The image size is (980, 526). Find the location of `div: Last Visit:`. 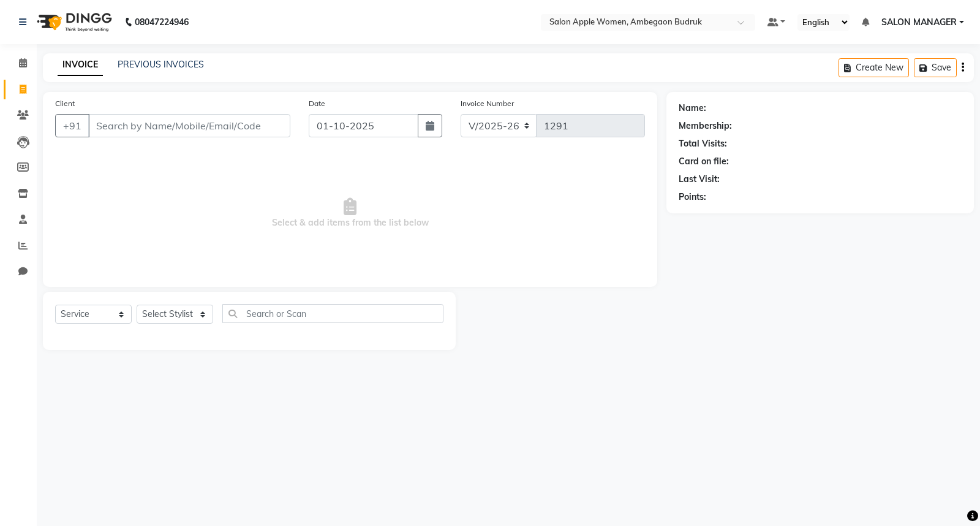

div: Last Visit: is located at coordinates (699, 179).